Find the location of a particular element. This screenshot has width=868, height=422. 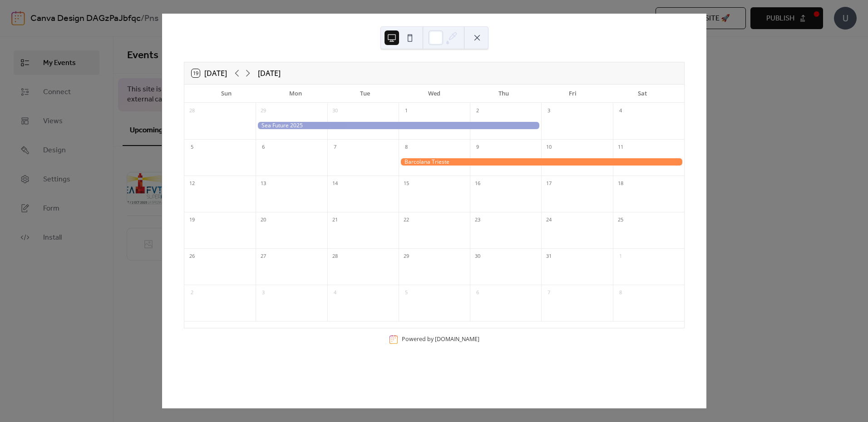

div: Powered by is located at coordinates (441, 339).